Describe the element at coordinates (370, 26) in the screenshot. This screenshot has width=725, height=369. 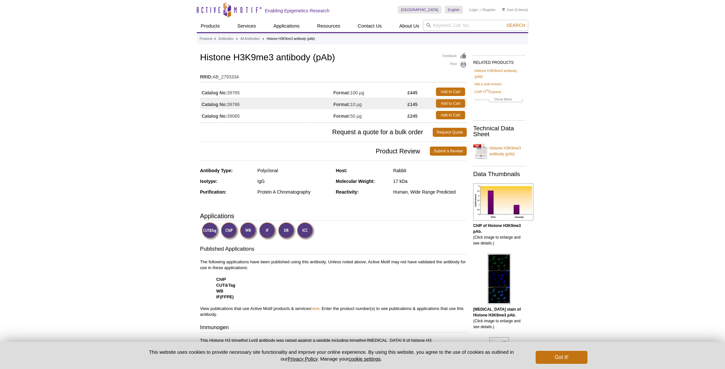
I see `a: Contact Us` at that location.